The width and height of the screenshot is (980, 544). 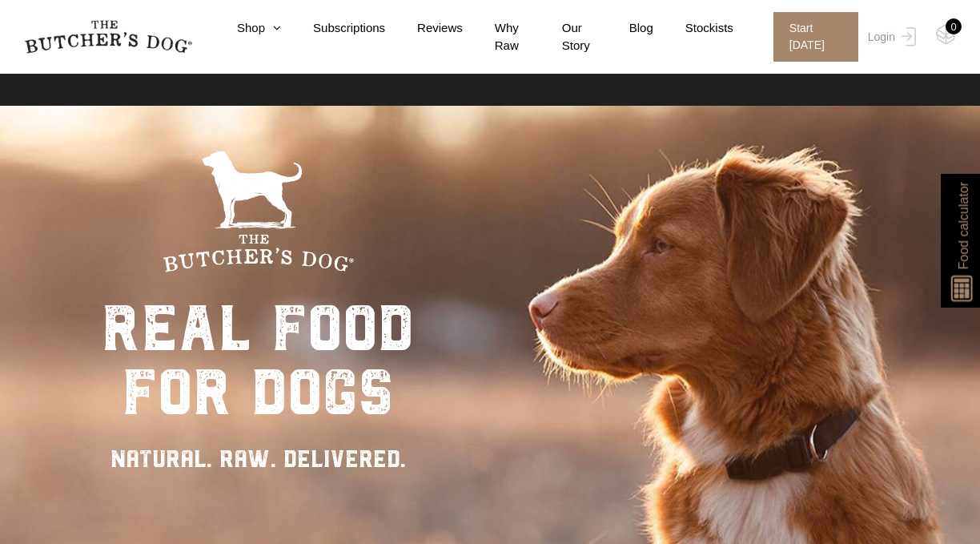 I want to click on a: Reviews, so click(x=424, y=28).